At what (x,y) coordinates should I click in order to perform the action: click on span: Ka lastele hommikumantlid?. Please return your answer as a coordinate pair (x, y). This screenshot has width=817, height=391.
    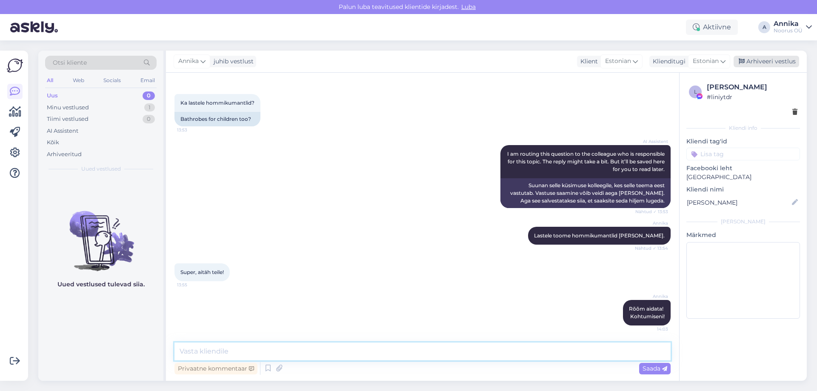
    Looking at the image, I should click on (218, 103).